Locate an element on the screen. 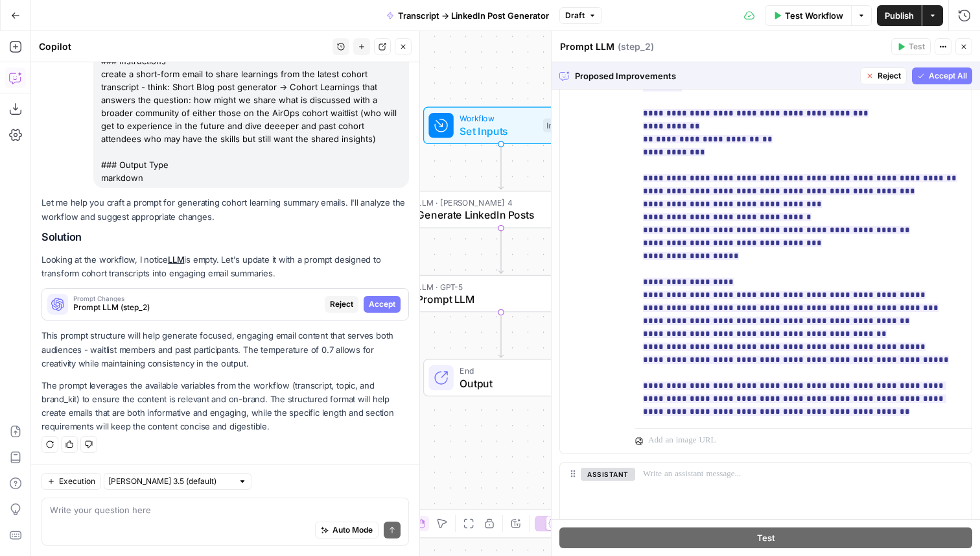 This screenshot has width=980, height=556. span: Prompt LLM is located at coordinates (498, 299).